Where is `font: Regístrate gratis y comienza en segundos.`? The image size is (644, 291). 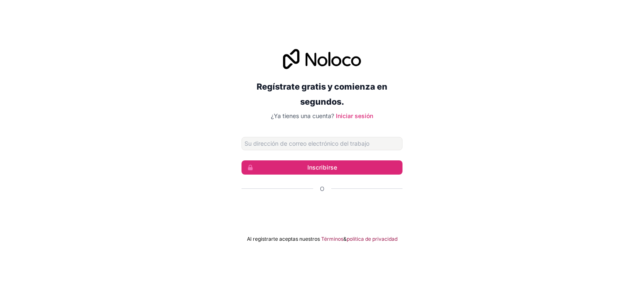
font: Regístrate gratis y comienza en segundos. is located at coordinates (322, 94).